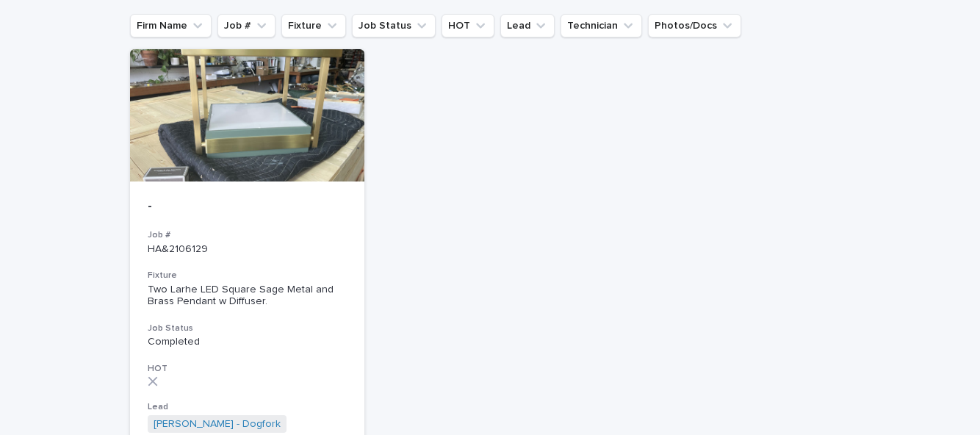  I want to click on div: Two Larhe LED Square Sage Metal and Brass Pendant w Diffuser., so click(247, 296).